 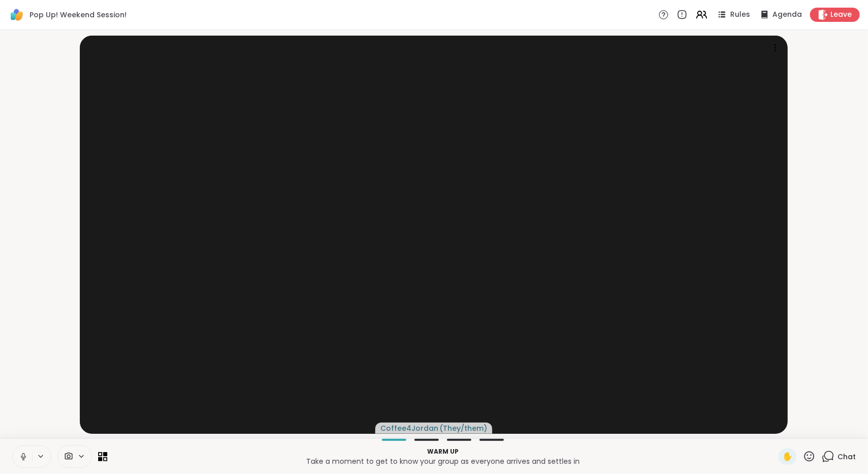 What do you see at coordinates (847, 457) in the screenshot?
I see `span: Chat` at bounding box center [847, 457].